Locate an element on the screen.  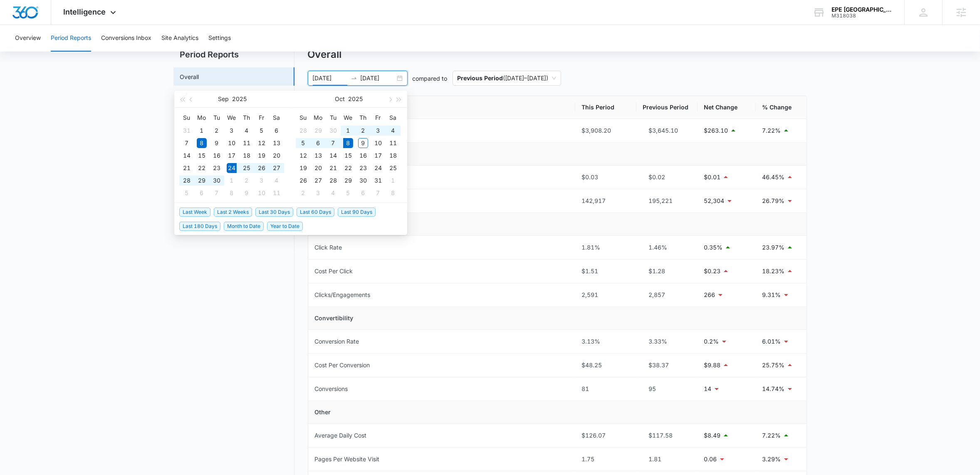
span: swap-right is located at coordinates (354, 79).